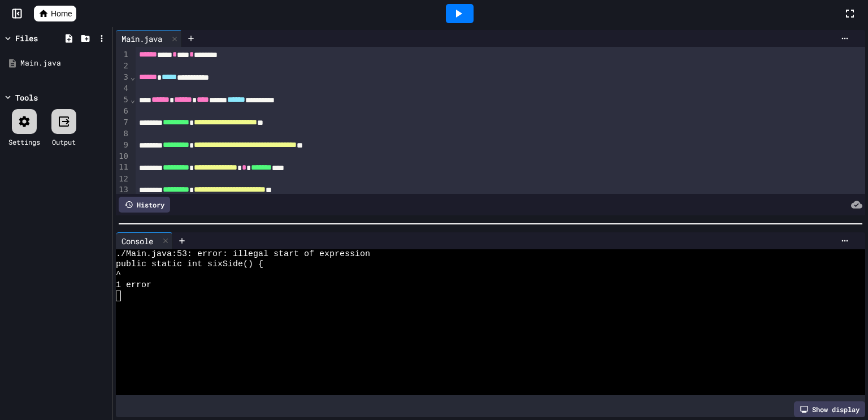 The image size is (868, 420). Describe the element at coordinates (123, 145) in the screenshot. I see `div: 9` at that location.